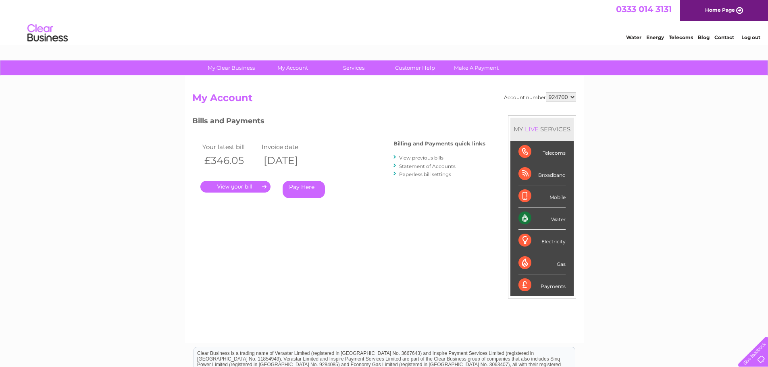 Image resolution: width=768 pixels, height=367 pixels. I want to click on div: Electricity, so click(542, 241).